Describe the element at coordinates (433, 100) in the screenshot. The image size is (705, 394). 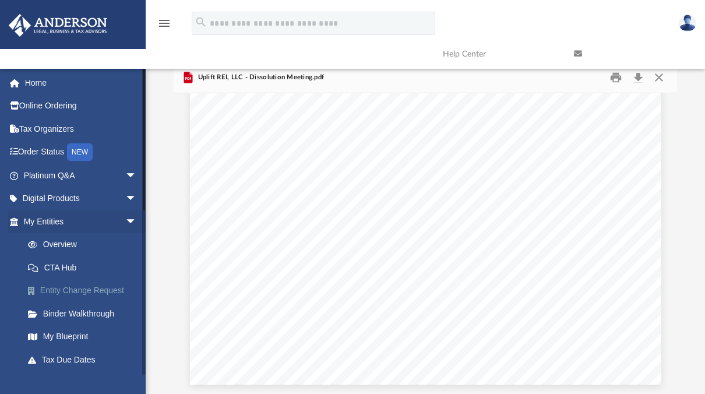
I see `span: RESOLVED to ratify the decision of the manager to dissolve said limited liability company.` at that location.